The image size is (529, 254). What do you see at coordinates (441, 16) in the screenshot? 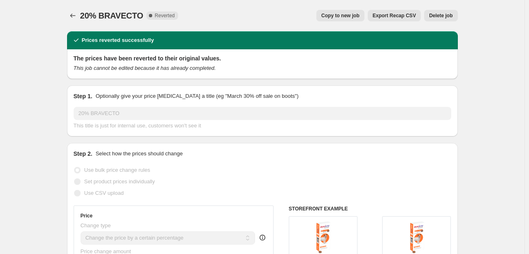
I see `button: Delete job` at bounding box center [441, 16].